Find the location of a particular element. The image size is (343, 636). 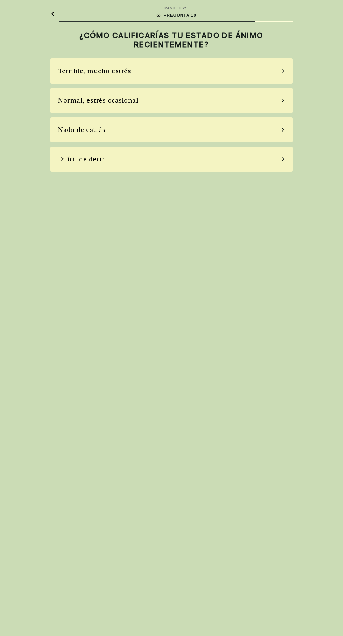

font: PREGUNTA 10 is located at coordinates (180, 15).